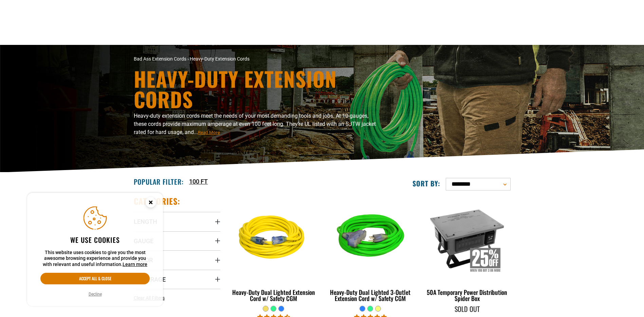 The image size is (644, 317). What do you see at coordinates (255, 124) in the screenshot?
I see `span: Heavy-duty extension cords meet the needs of your most demanding tools and jobs. At 10 gauges, th...` at bounding box center [255, 124].